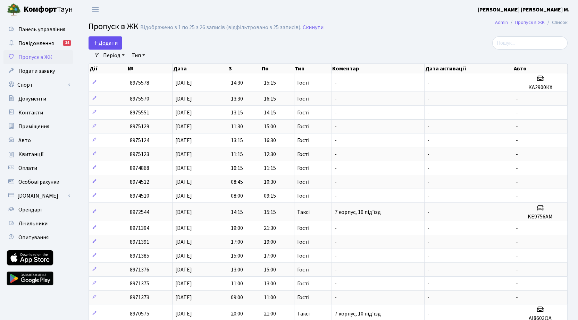 The width and height of the screenshot is (578, 320). I want to click on span: Повідомлення, so click(36, 43).